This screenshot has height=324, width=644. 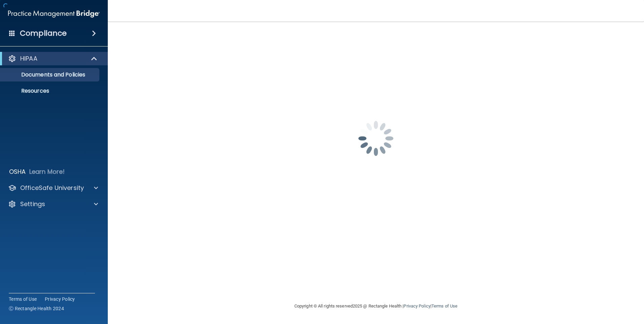 I want to click on p: OfficeSafe University, so click(x=52, y=188).